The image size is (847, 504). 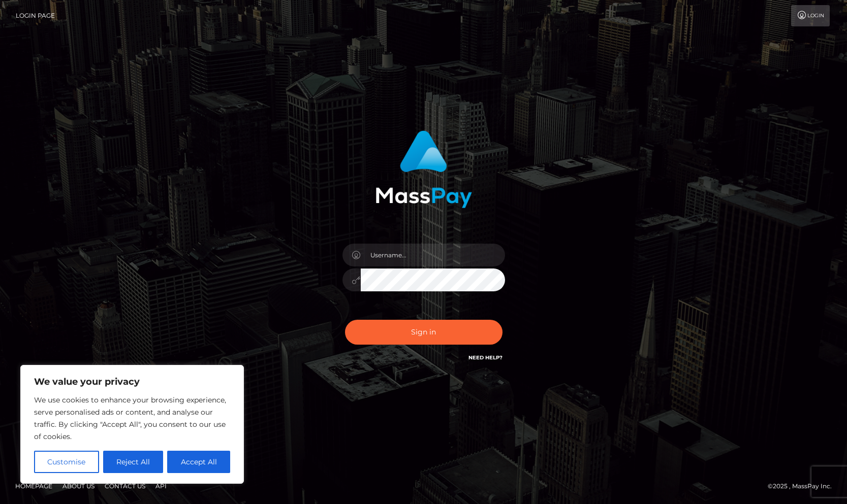 What do you see at coordinates (810, 16) in the screenshot?
I see `a: Login` at bounding box center [810, 16].